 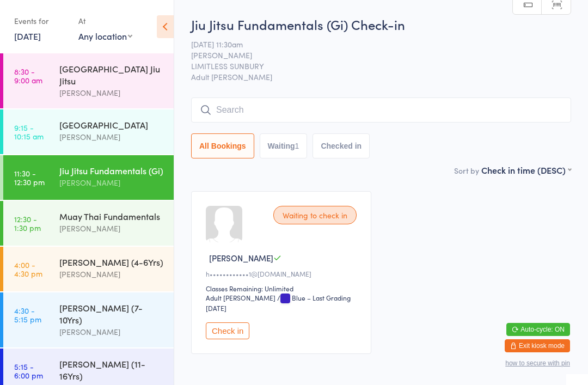 I want to click on button: Auto-cycle: ON, so click(x=538, y=330).